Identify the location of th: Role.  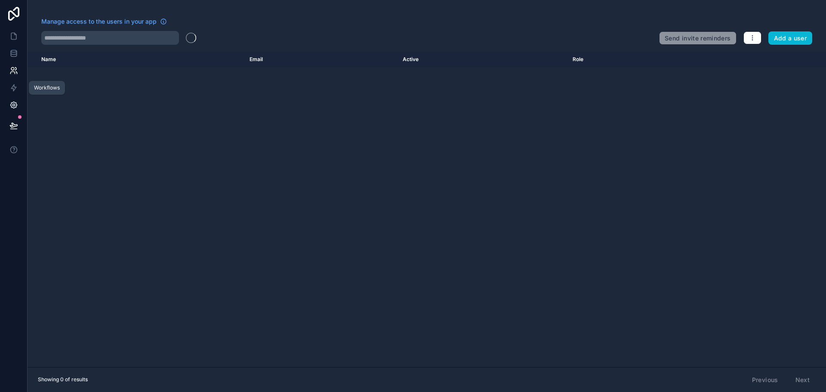
(636, 59).